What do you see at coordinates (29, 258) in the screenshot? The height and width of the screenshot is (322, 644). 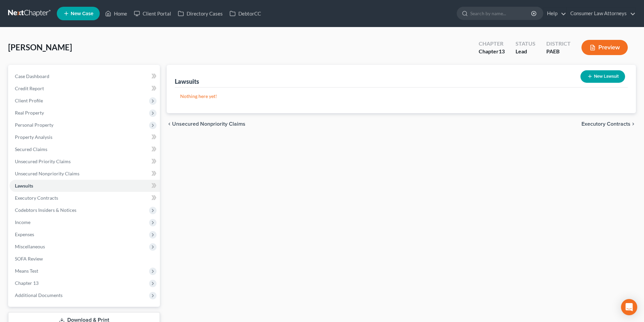 I see `span: SOFA Review` at bounding box center [29, 258].